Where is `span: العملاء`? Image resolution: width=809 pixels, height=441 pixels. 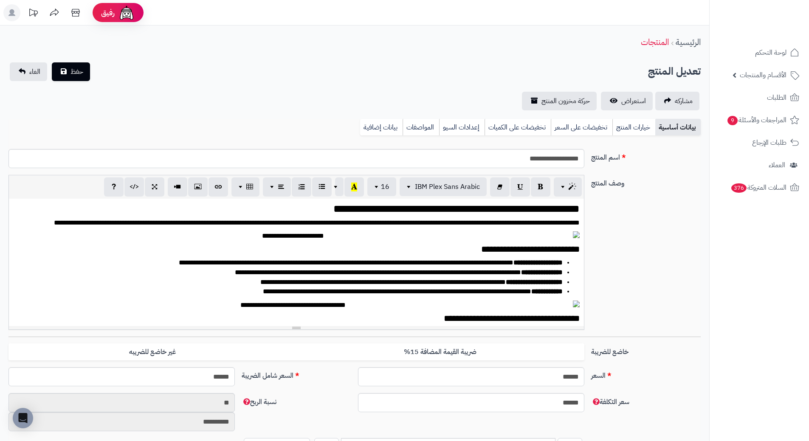 span: العملاء is located at coordinates (777, 165).